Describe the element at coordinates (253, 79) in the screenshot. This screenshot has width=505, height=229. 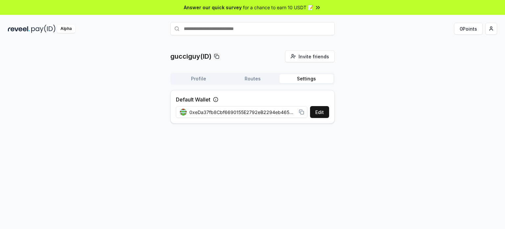
I see `button: Routes` at that location.